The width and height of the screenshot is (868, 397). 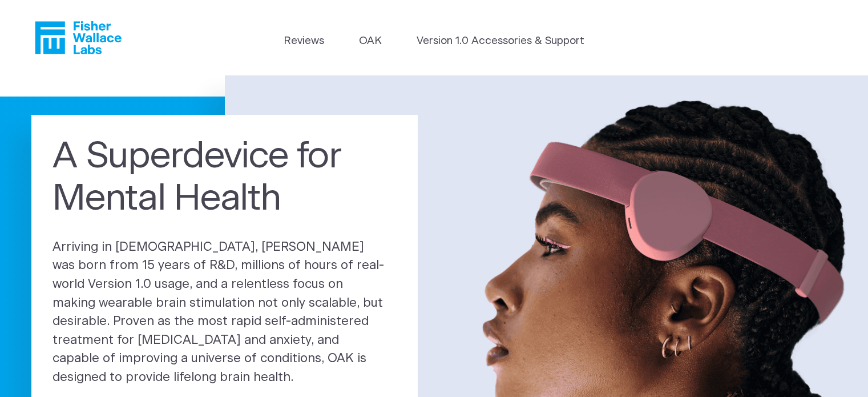 What do you see at coordinates (371, 41) in the screenshot?
I see `a: OAK` at bounding box center [371, 41].